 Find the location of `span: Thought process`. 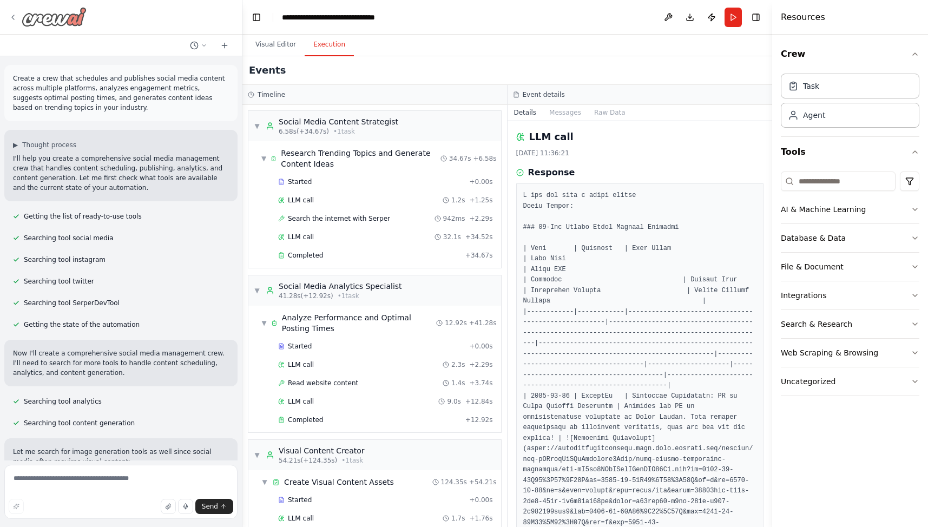

span: Thought process is located at coordinates (49, 145).